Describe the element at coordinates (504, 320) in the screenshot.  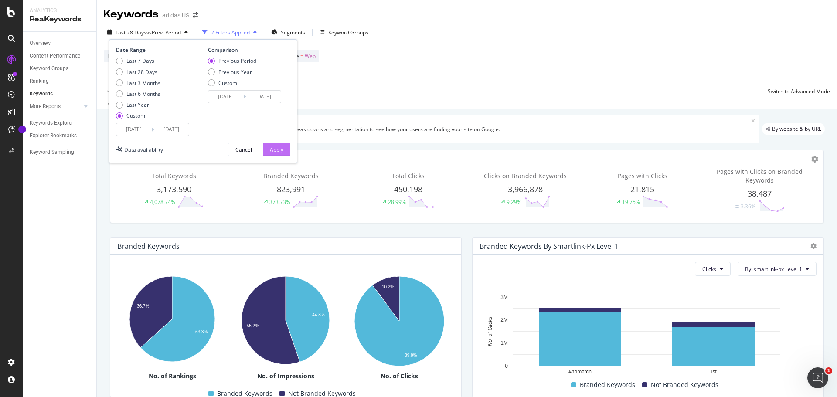
I see `text: 2M` at that location.